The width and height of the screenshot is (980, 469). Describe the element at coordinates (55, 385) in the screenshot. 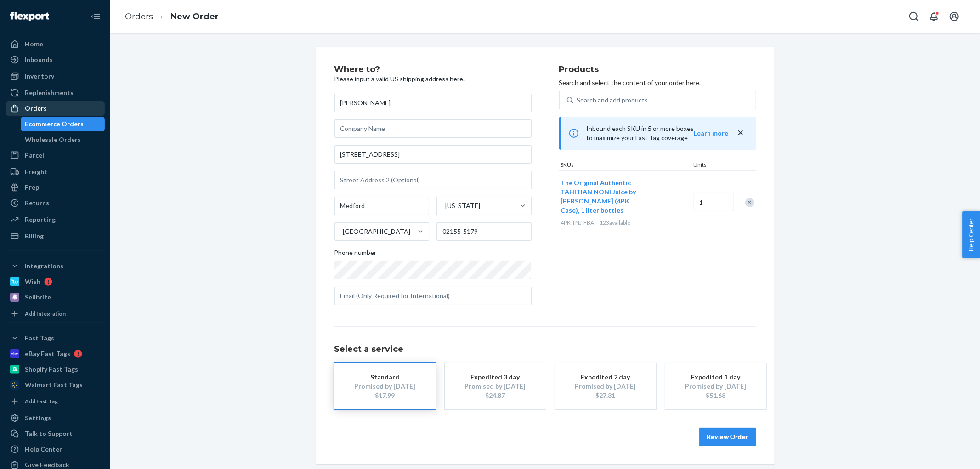

I see `a: Walmart Fast Tags` at that location.